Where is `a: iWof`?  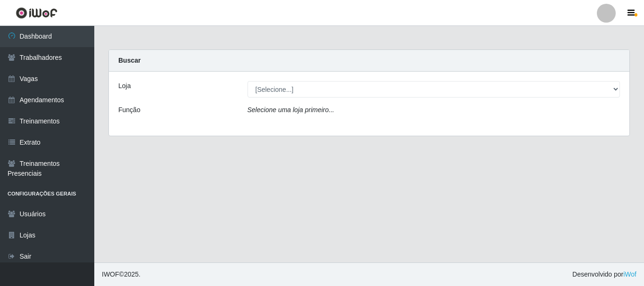 a: iWof is located at coordinates (629, 275).